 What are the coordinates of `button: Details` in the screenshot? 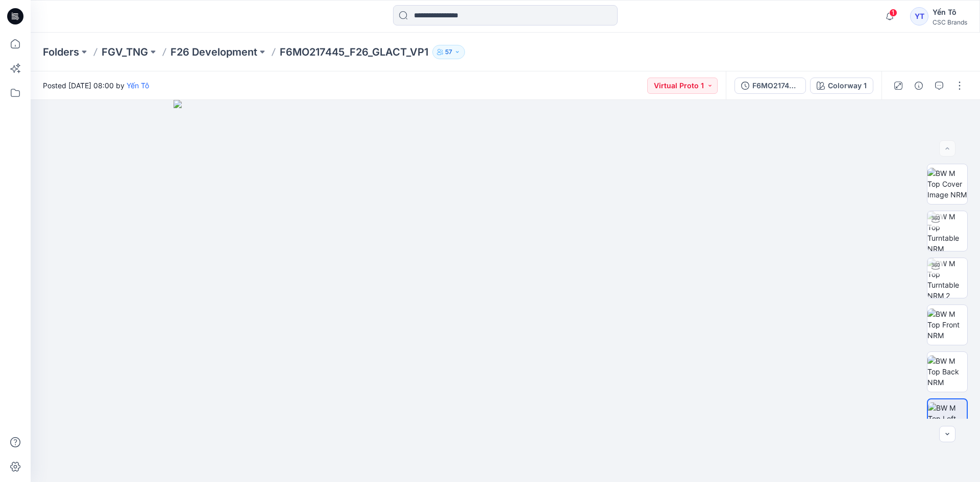 It's located at (919, 86).